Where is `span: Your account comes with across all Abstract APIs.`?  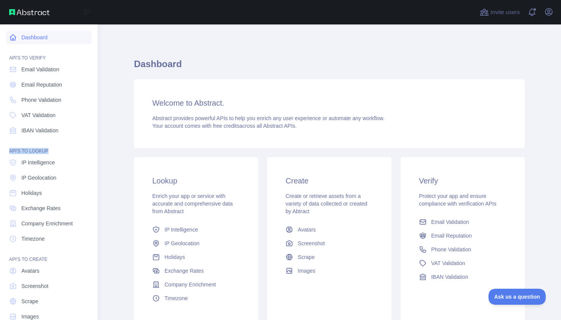 span: Your account comes with across all Abstract APIs. is located at coordinates (224, 126).